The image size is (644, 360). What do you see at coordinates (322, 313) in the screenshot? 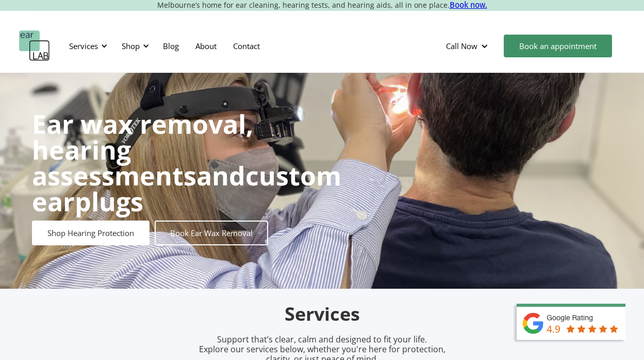
I see `h2: Services` at bounding box center [322, 313].